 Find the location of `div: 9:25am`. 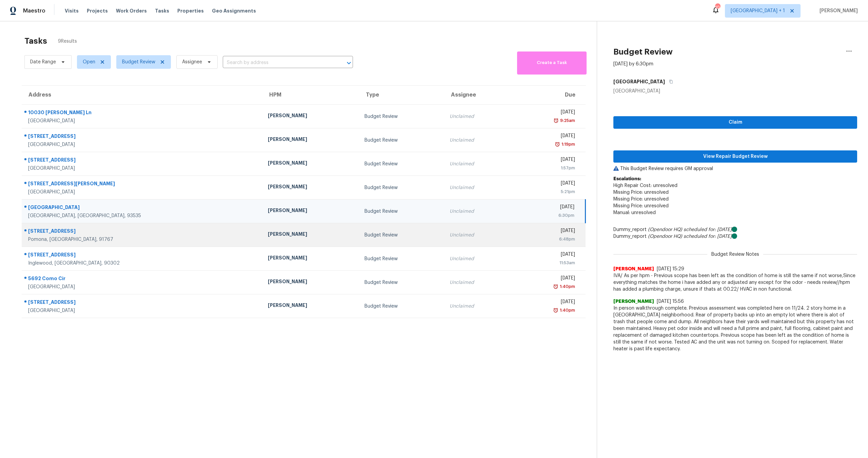

div: 9:25am is located at coordinates (566, 120).